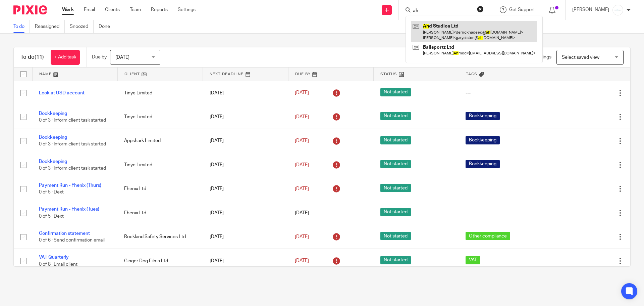  Describe the element at coordinates (487, 236) in the screenshot. I see `span: Other compliance` at that location.